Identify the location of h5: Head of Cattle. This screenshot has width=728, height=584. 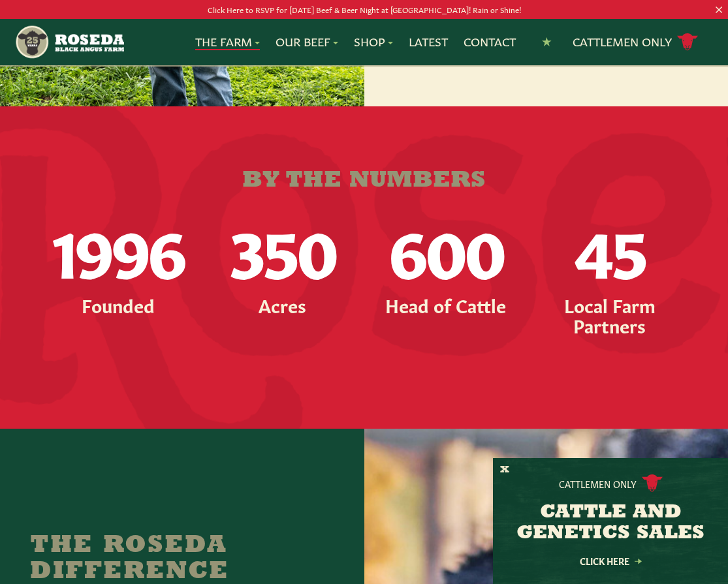
(446, 304).